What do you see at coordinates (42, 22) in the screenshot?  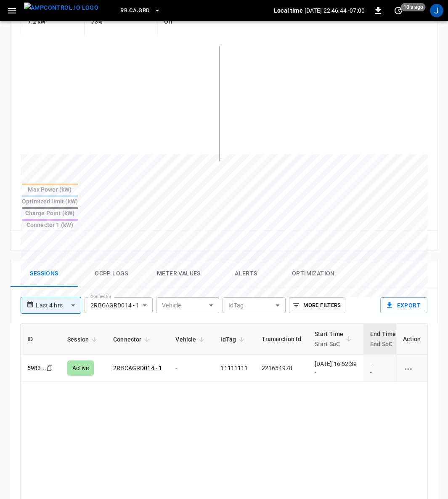 I see `h6: 7.2 kW` at bounding box center [42, 22].